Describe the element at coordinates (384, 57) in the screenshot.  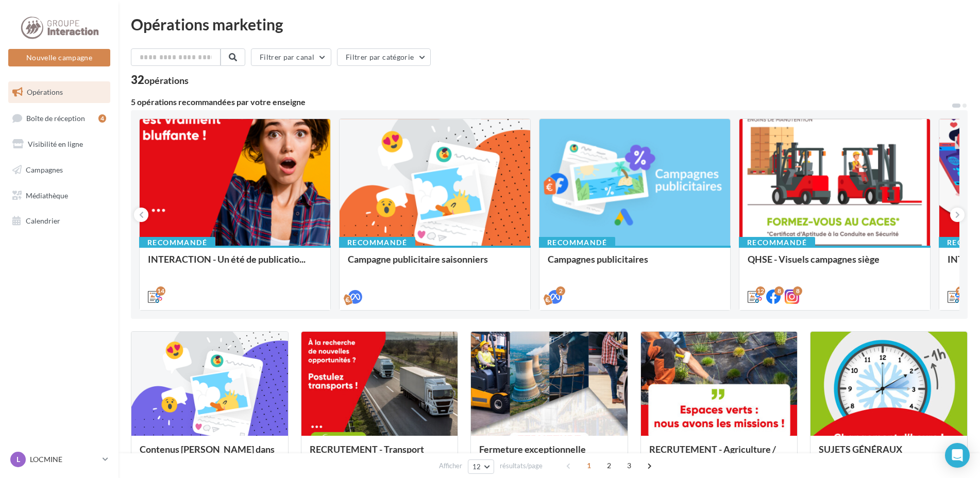
I see `button: Filtrer par catégorie` at that location.